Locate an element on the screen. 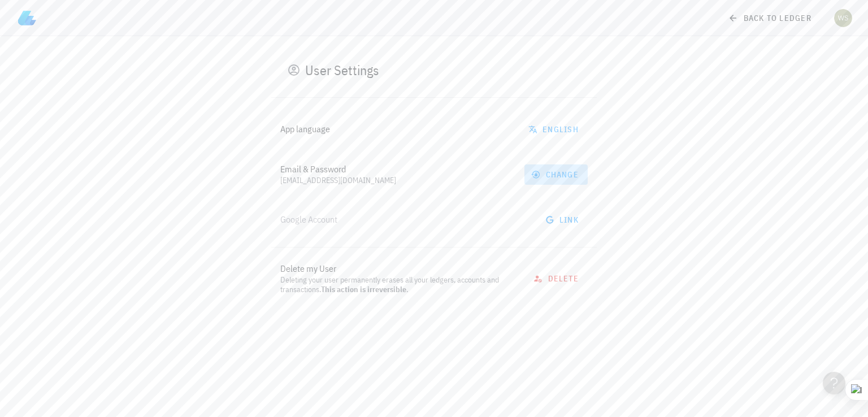 The width and height of the screenshot is (868, 417). img: LedgiFi is located at coordinates (27, 18).